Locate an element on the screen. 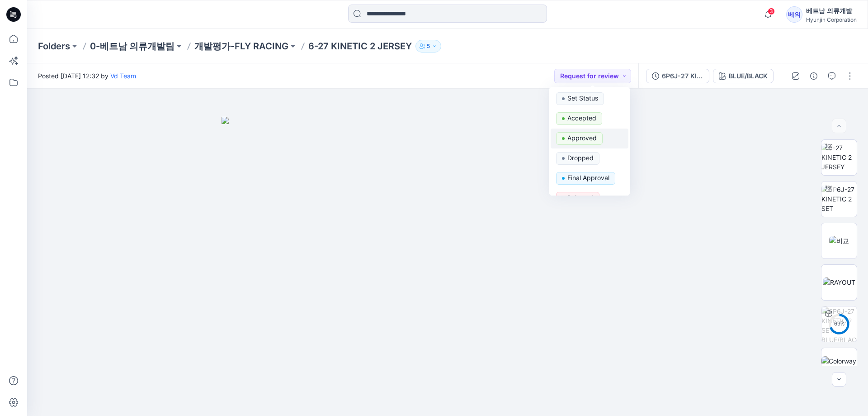  img: RAYOUT is located at coordinates (839, 282).